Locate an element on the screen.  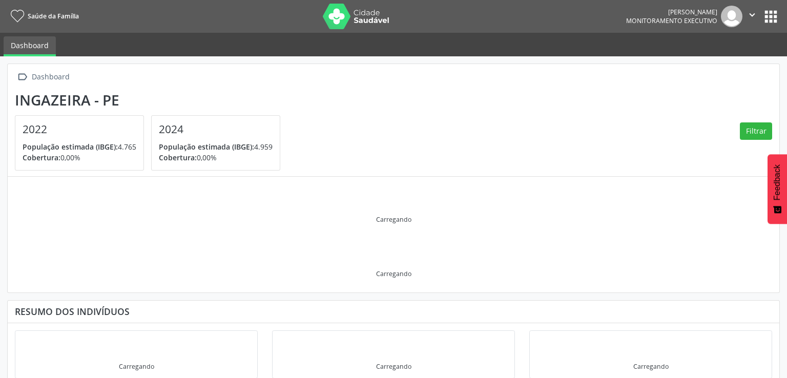
a: Dashboard is located at coordinates (30, 46).